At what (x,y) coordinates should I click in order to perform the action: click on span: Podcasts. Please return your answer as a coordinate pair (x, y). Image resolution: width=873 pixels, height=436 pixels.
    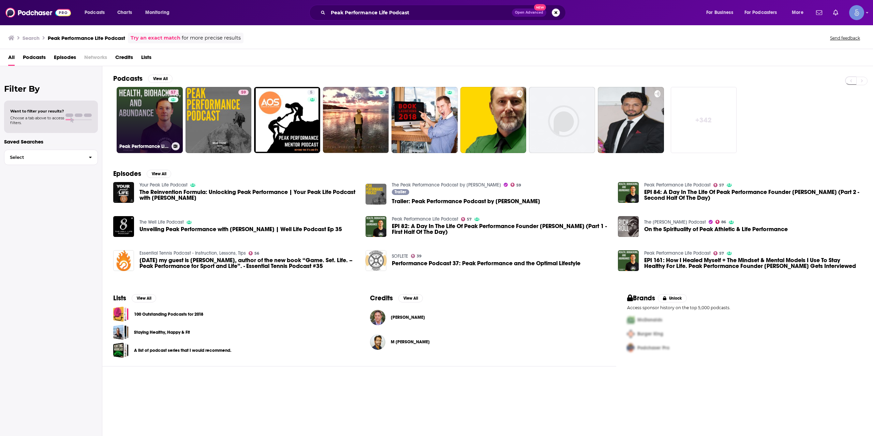
    Looking at the image, I should click on (34, 59).